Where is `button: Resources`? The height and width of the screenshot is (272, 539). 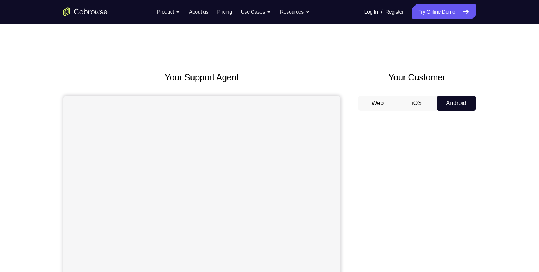
button: Resources is located at coordinates (295, 12).